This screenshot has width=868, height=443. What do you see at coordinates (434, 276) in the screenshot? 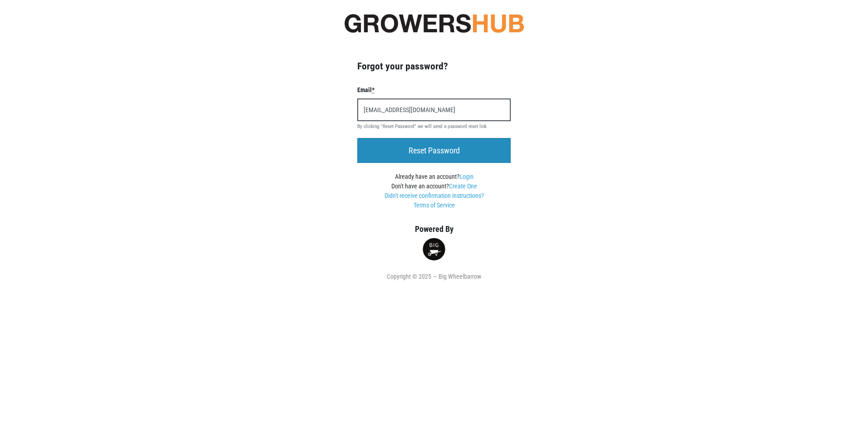
I see `div: Copyright © 2025 — Big Wheelbarrow` at bounding box center [434, 276].